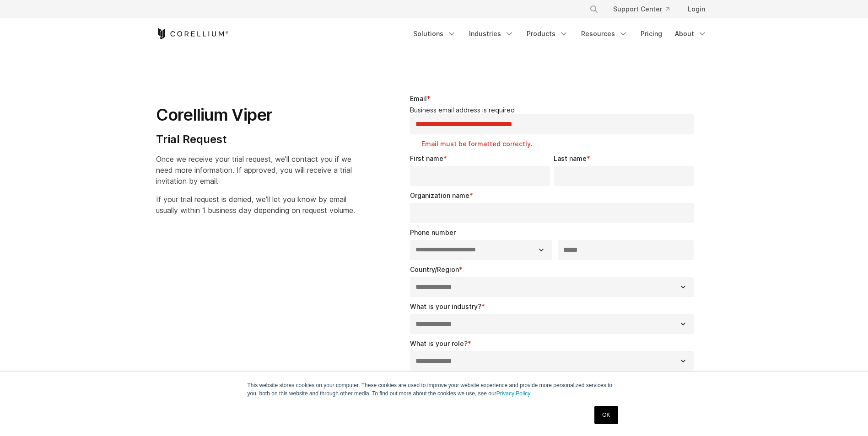  I want to click on span: First name, so click(427, 158).